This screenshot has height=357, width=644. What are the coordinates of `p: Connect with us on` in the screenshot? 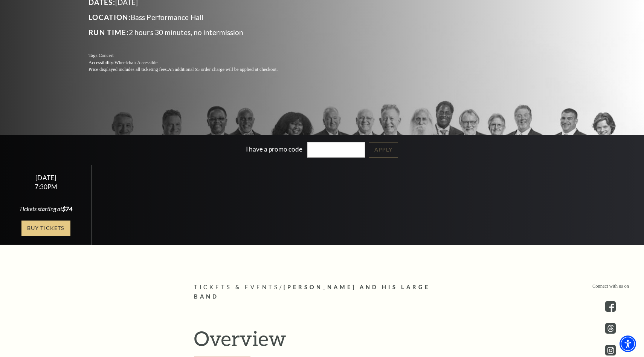 It's located at (611, 286).